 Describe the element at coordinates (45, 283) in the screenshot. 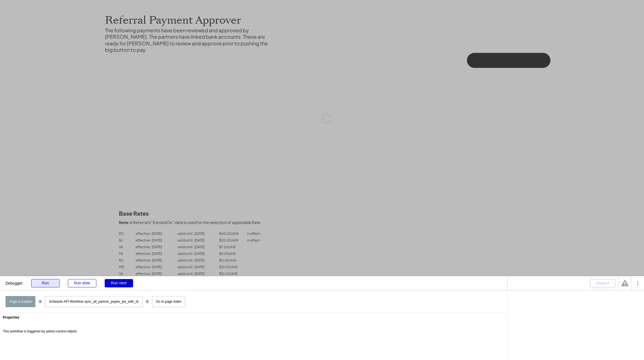

I see `div: Run` at that location.